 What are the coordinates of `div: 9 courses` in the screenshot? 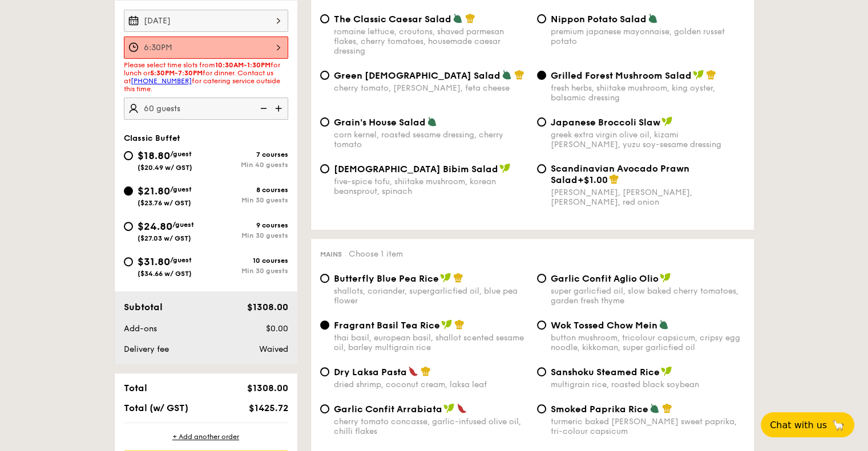 It's located at (247, 225).